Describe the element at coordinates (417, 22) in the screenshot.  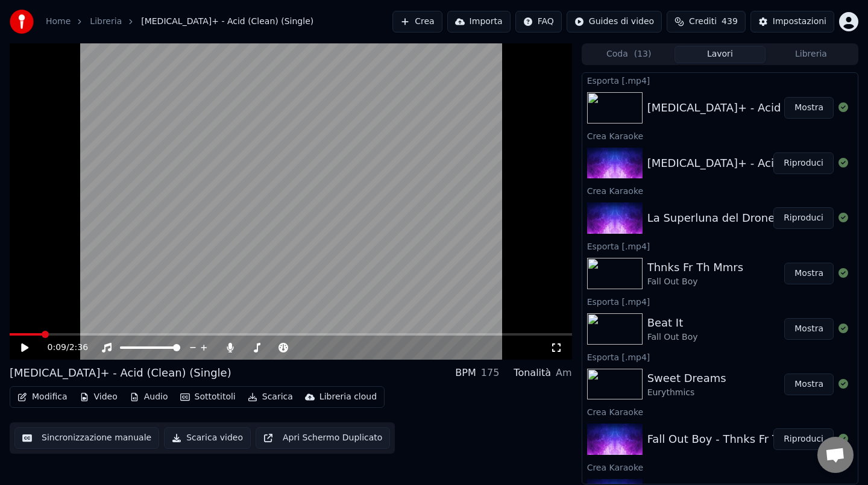
I see `button: Crea` at that location.